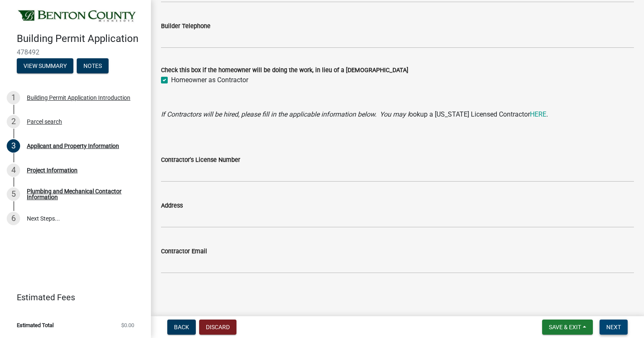 This screenshot has width=644, height=338. I want to click on label: Address, so click(172, 206).